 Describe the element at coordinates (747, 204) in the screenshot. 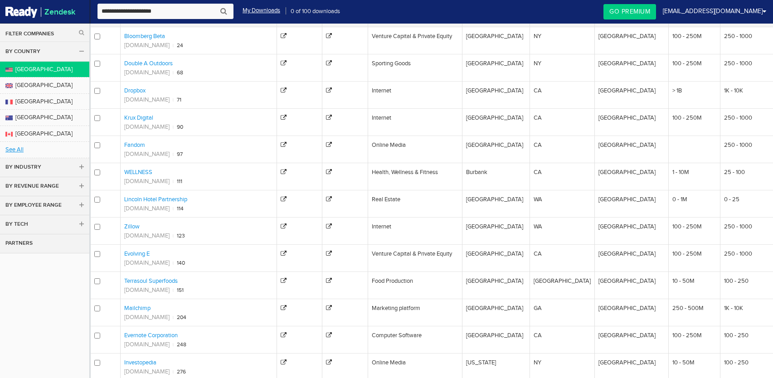

I see `td: 0 - 25` at that location.